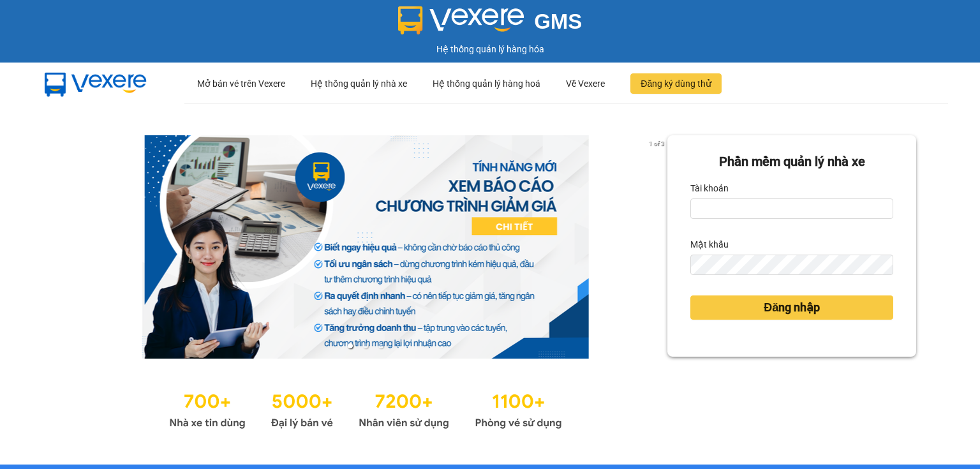 The image size is (980, 469). Describe the element at coordinates (558, 21) in the screenshot. I see `span: GMS` at that location.